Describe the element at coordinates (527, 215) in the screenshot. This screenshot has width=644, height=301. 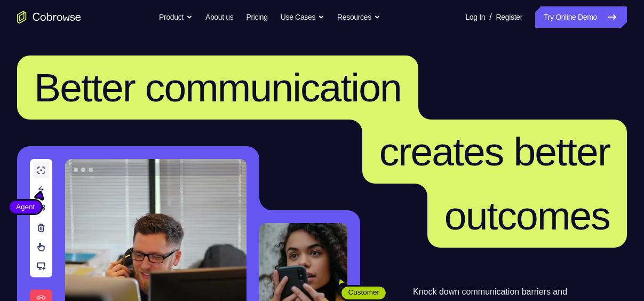
I see `span: outcomes` at that location.